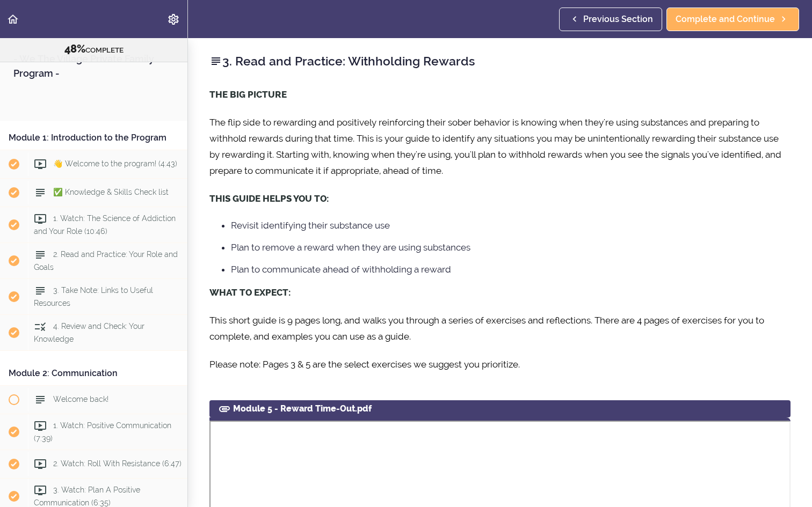  Describe the element at coordinates (110, 192) in the screenshot. I see `span: ✅ Knowledge & Skills Check list` at that location.